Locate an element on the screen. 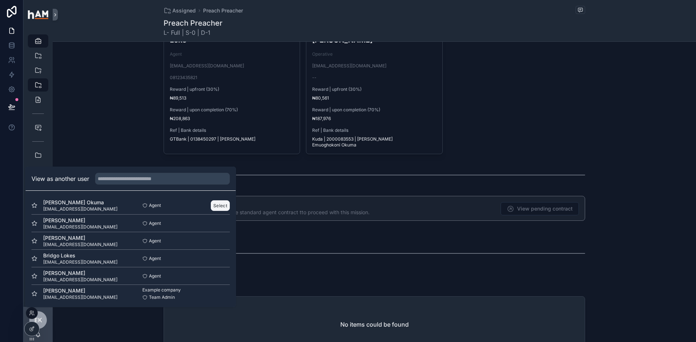  a: Agent is located at coordinates (176, 54).